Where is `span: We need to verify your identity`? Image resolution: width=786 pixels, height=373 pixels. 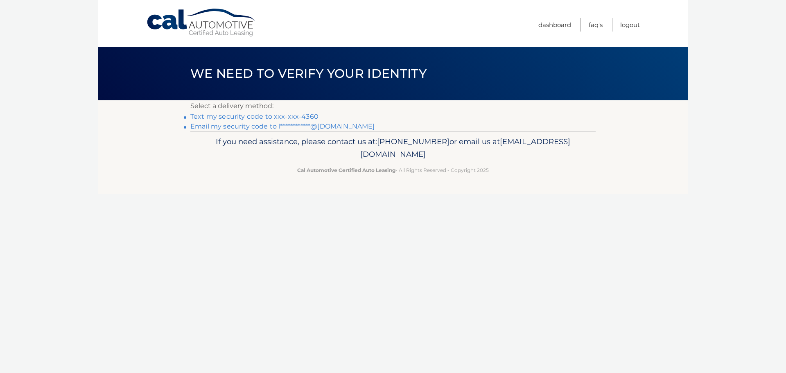
span: We need to verify your identity is located at coordinates (308, 73).